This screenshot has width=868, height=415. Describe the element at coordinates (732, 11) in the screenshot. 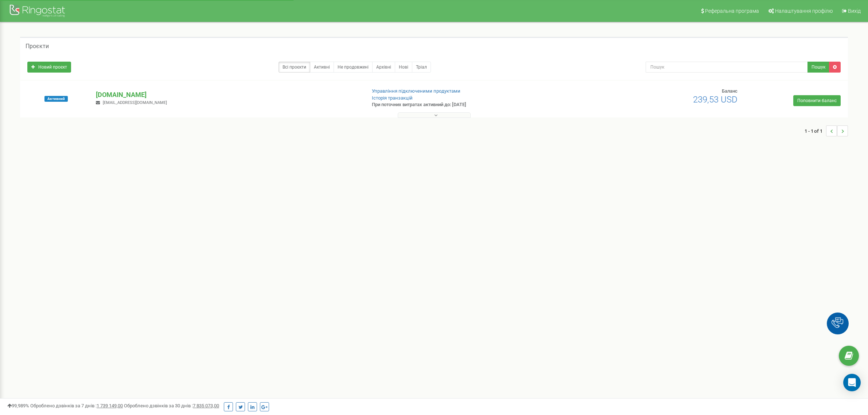

I see `span: Реферальна програма` at that location.